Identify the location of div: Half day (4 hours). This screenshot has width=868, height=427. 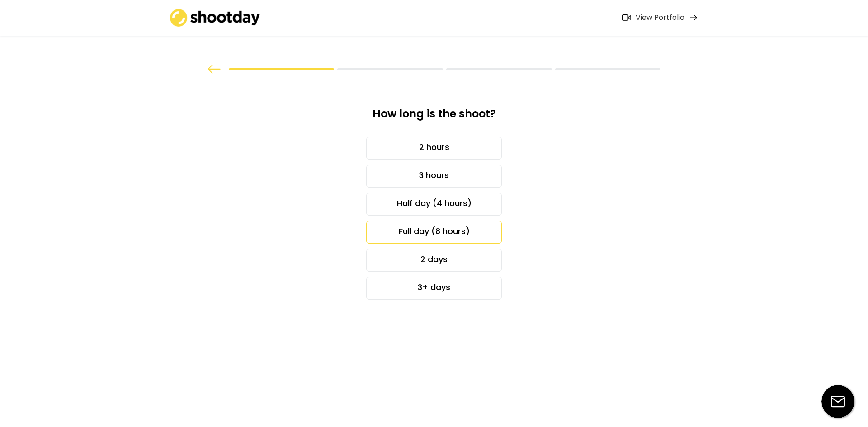
(434, 204).